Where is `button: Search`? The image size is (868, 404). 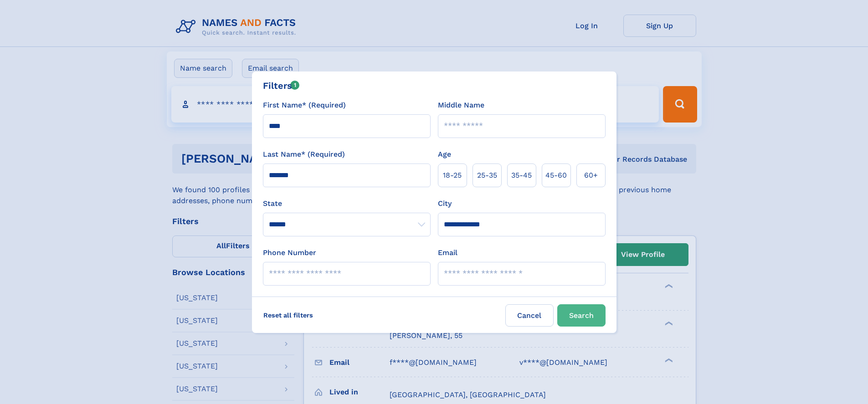
button: Search is located at coordinates (581, 315).